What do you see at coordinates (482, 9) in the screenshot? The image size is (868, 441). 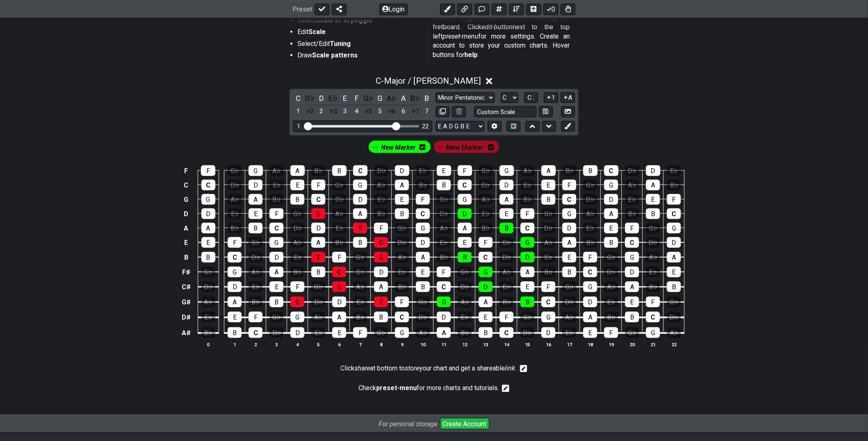 I see `button: Add Text` at bounding box center [482, 9].